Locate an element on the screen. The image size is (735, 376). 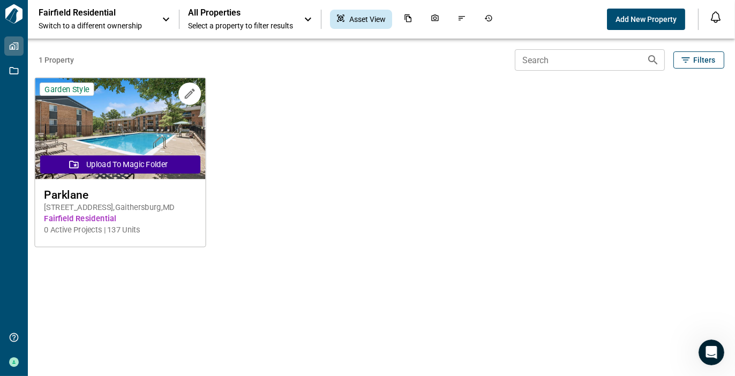
span: Select a property to filter results is located at coordinates (241, 26).